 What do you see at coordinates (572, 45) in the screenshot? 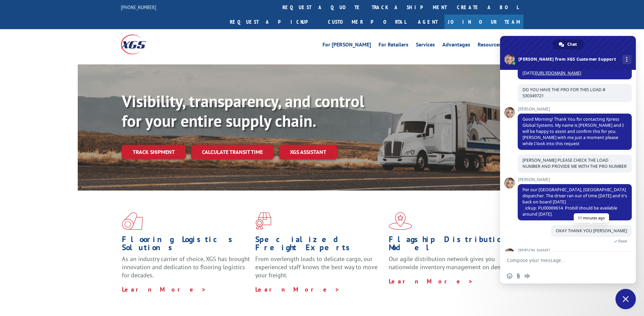
I see `span: Chat` at bounding box center [572, 45].